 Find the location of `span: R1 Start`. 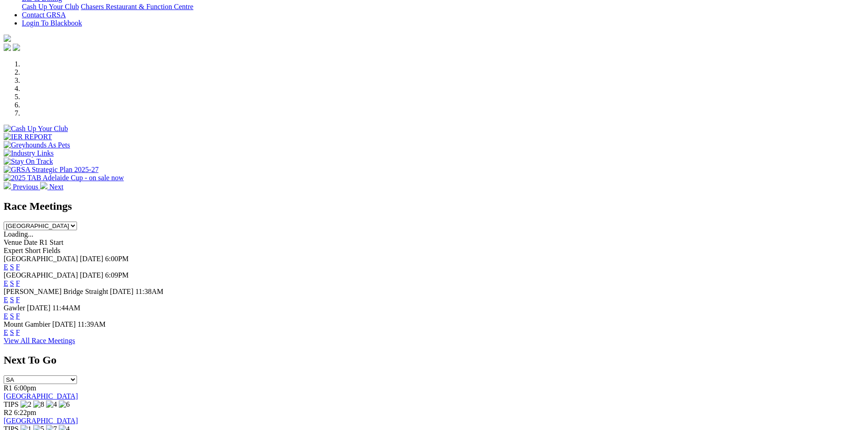

span: R1 Start is located at coordinates (51, 242).